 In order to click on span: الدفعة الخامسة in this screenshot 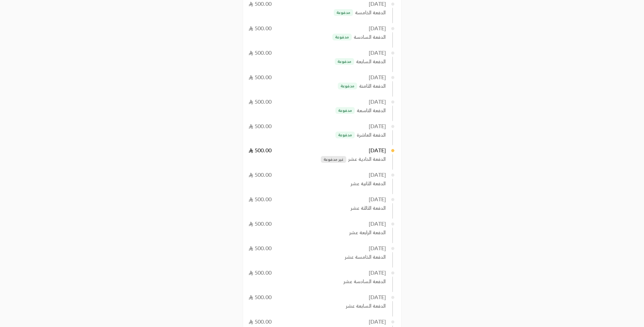, I will do `click(370, 12)`.